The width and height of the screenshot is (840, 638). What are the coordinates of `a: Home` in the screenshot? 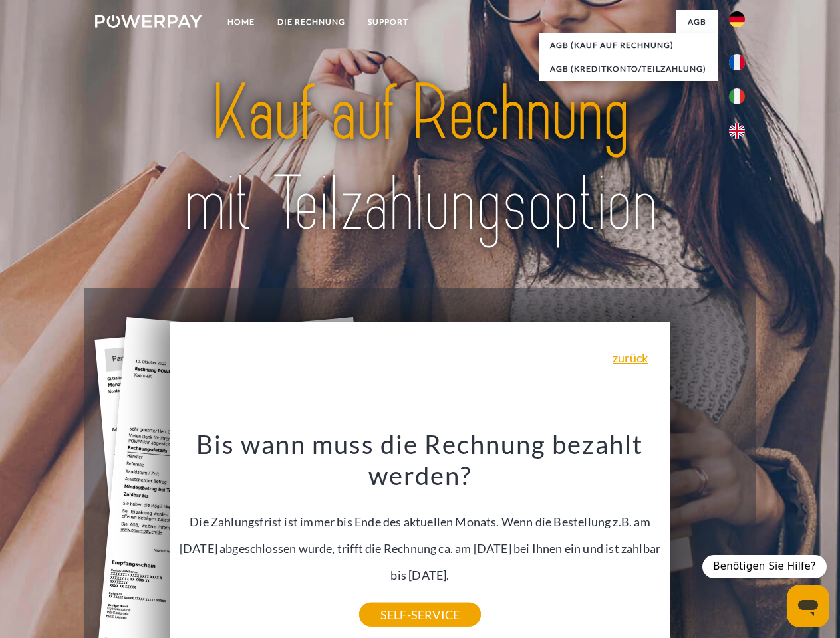 It's located at (241, 22).